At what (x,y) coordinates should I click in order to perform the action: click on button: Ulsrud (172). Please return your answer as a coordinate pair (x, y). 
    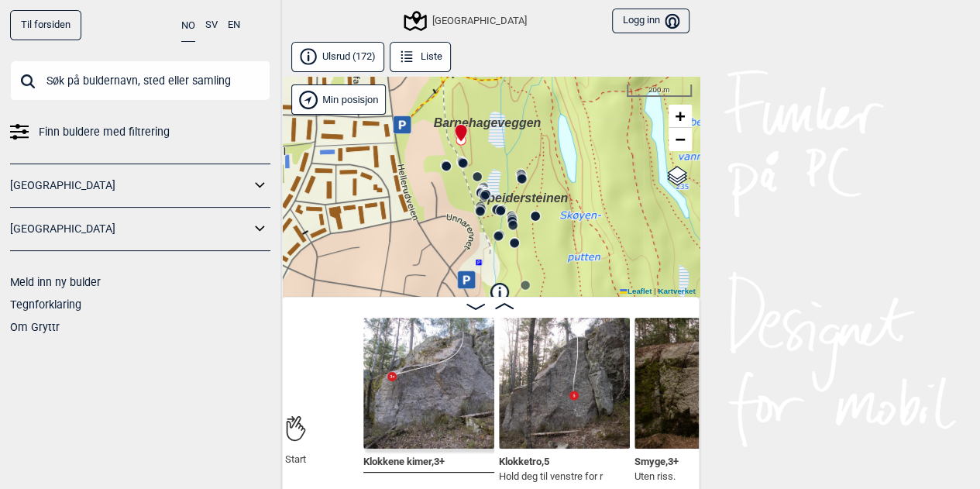
    Looking at the image, I should click on (337, 57).